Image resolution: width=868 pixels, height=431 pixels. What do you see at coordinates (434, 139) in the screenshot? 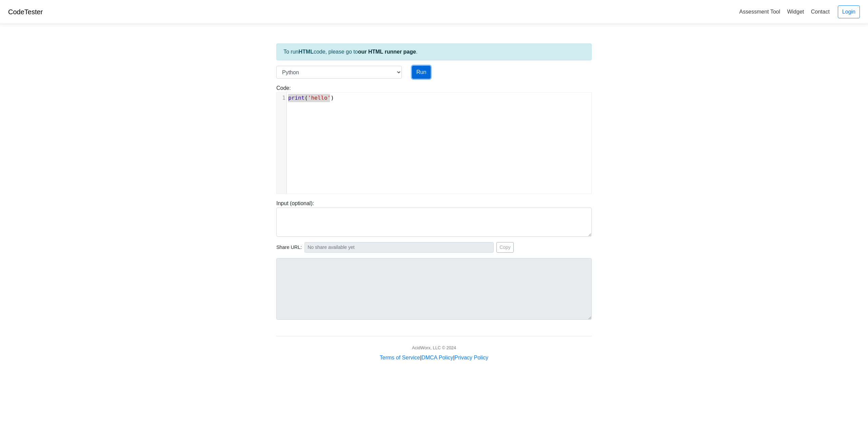
I see `div: Code:` at bounding box center [434, 139].